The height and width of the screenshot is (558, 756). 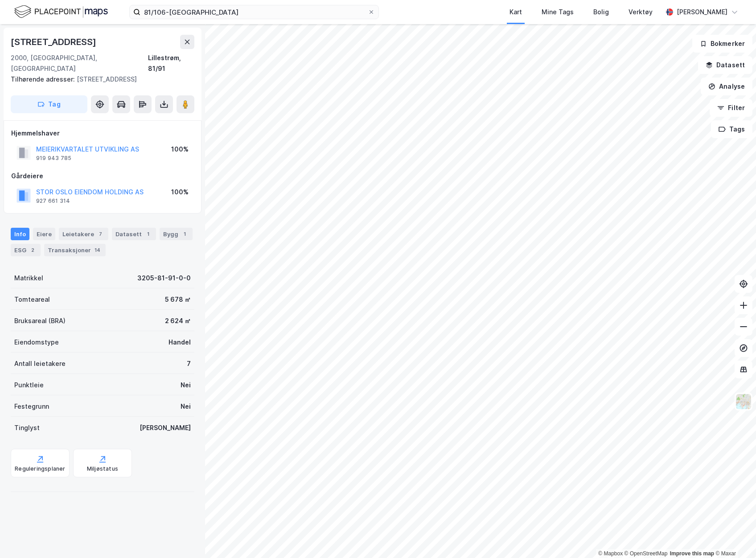 What do you see at coordinates (97, 250) in the screenshot?
I see `div: 14` at bounding box center [97, 250].